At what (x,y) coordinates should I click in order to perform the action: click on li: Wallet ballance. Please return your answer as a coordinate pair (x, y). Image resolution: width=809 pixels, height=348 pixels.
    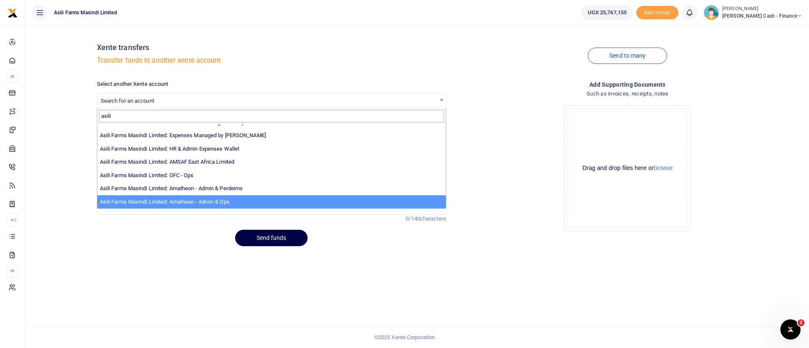
    Looking at the image, I should click on (607, 13).